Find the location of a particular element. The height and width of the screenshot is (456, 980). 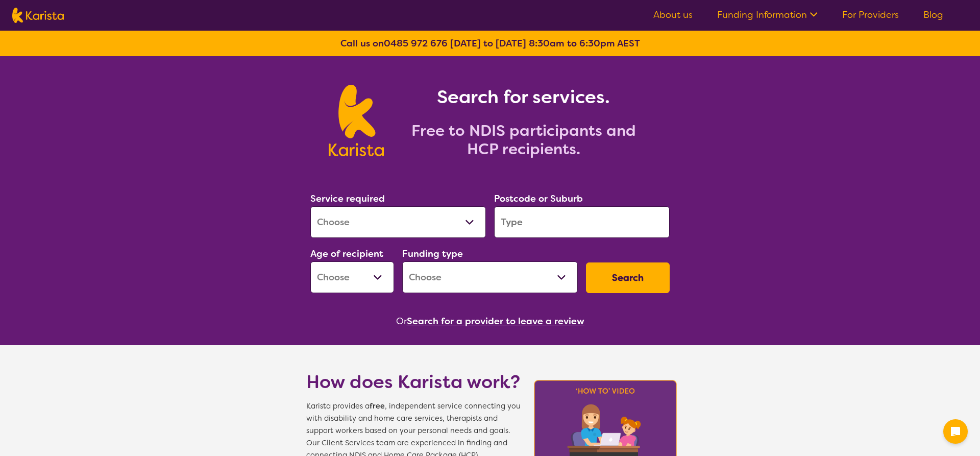

a: For Providers is located at coordinates (871, 14).